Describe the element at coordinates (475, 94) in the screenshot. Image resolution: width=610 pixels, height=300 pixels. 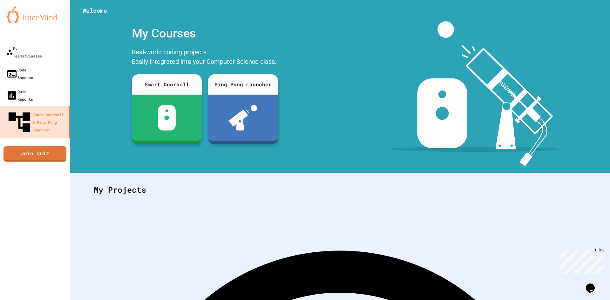
I see `img: banner-image-my-projects.png` at that location.